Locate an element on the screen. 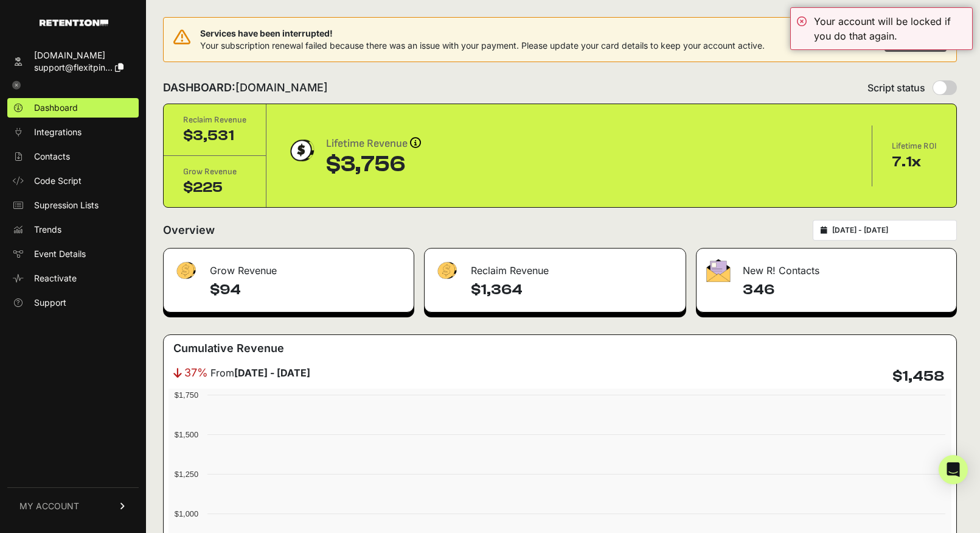 The image size is (980, 533). a: Supression Lists is located at coordinates (73, 205).